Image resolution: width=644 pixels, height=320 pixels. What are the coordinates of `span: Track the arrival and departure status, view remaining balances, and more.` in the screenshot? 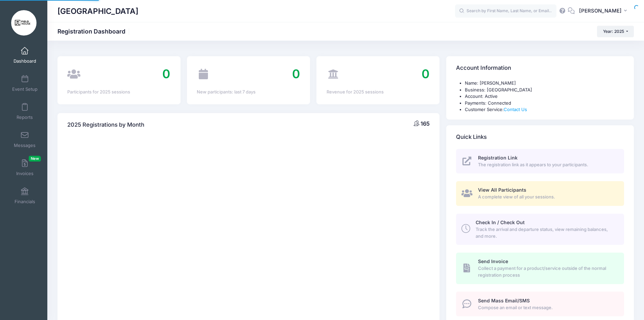 It's located at (546, 232).